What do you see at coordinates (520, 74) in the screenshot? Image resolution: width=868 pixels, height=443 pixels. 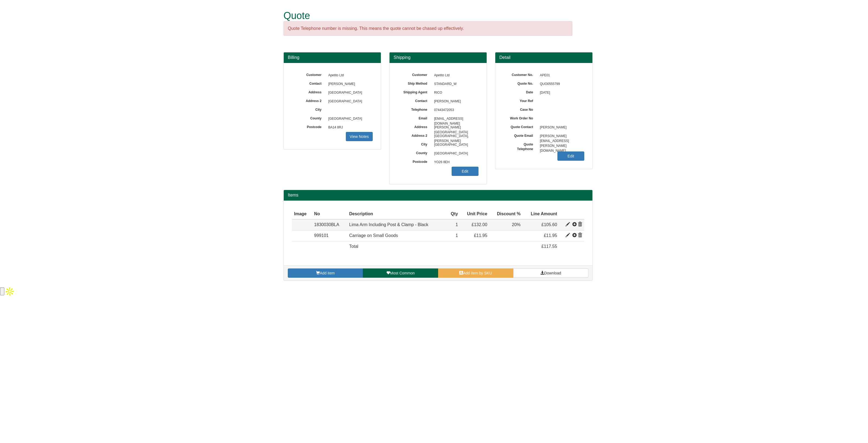 I see `label: Customer No.` at bounding box center [520, 74].